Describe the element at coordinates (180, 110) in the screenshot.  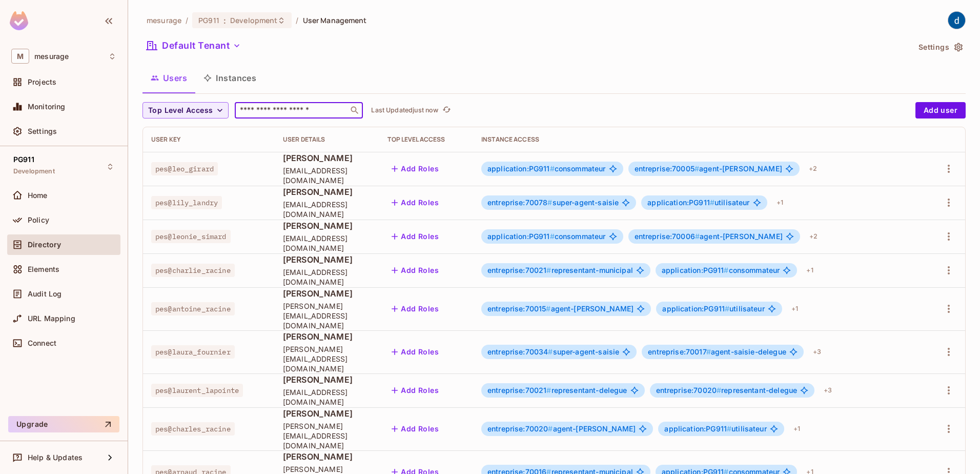
I see `span: Top Level Access` at that location.